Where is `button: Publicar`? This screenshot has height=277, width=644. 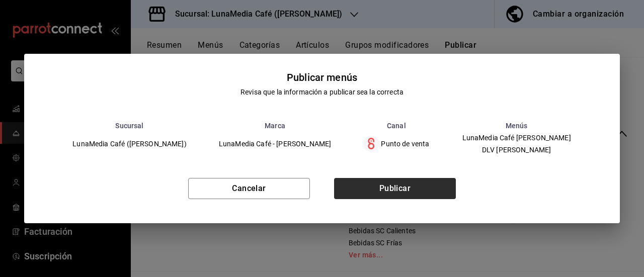 button: Publicar is located at coordinates (395, 188).